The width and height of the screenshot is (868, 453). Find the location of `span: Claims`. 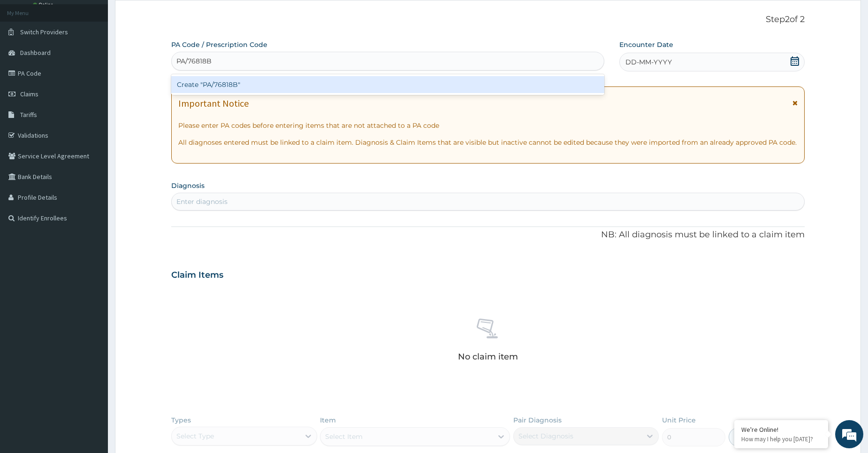

span: Claims is located at coordinates (30, 93).